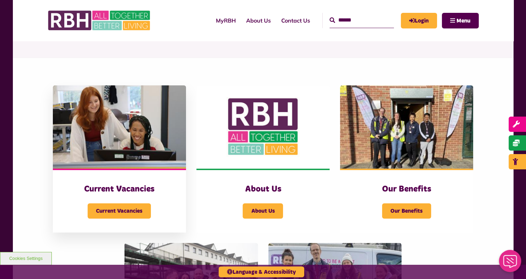  Describe the element at coordinates (463, 21) in the screenshot. I see `span: Menu` at that location.